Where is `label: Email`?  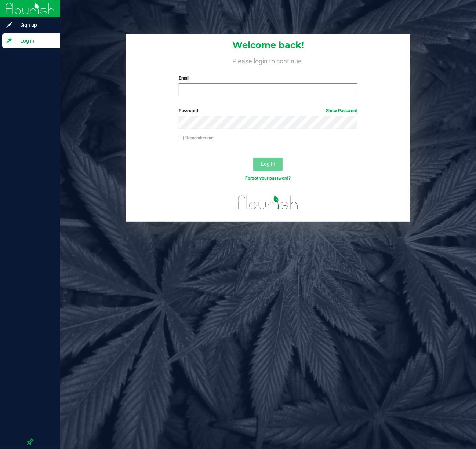
label: Email is located at coordinates (268, 78).